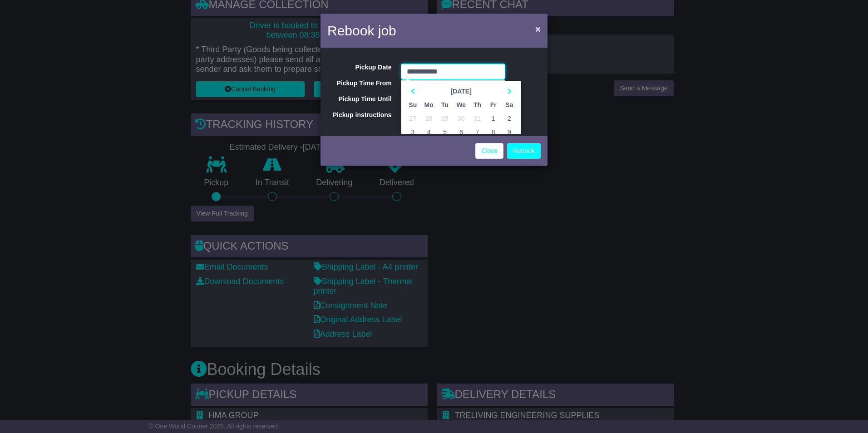  Describe the element at coordinates (461, 91) in the screenshot. I see `th: Select Month` at that location.